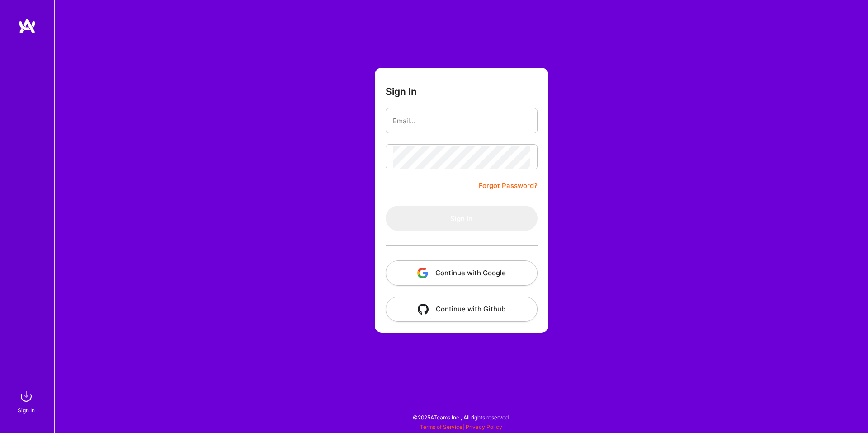 The image size is (868, 433). Describe the element at coordinates (484, 427) in the screenshot. I see `a: Privacy Policy` at that location.